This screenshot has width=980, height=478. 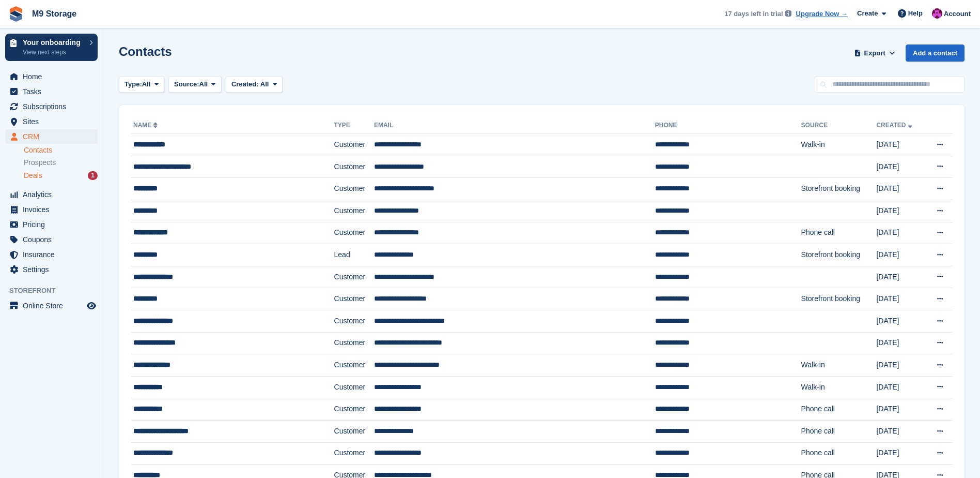 I want to click on p: View next steps, so click(x=53, y=52).